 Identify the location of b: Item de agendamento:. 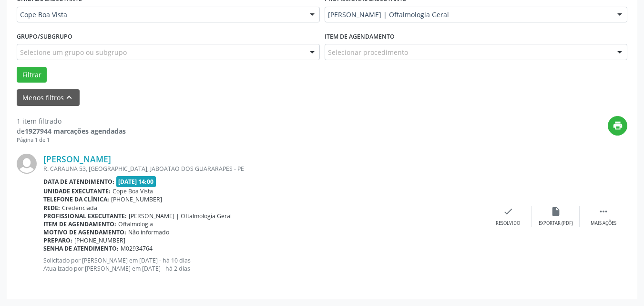
(80, 224).